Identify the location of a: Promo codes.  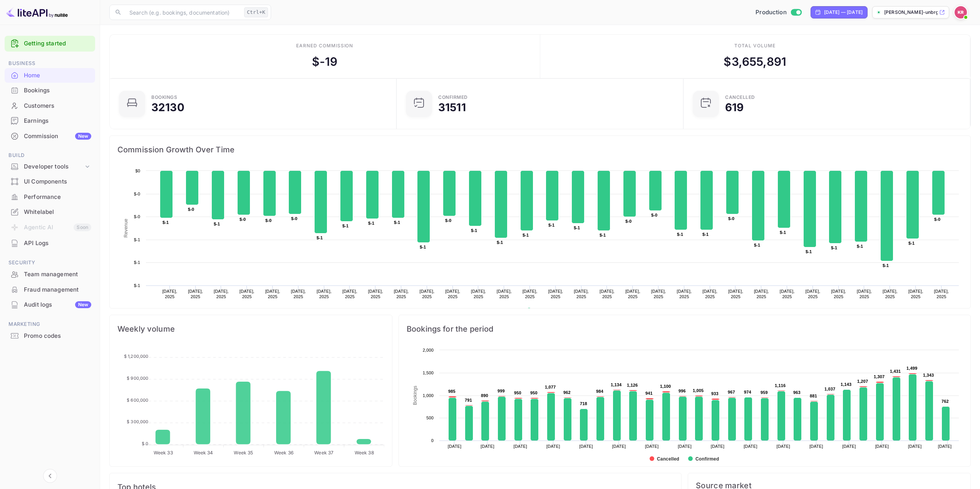
(50, 336).